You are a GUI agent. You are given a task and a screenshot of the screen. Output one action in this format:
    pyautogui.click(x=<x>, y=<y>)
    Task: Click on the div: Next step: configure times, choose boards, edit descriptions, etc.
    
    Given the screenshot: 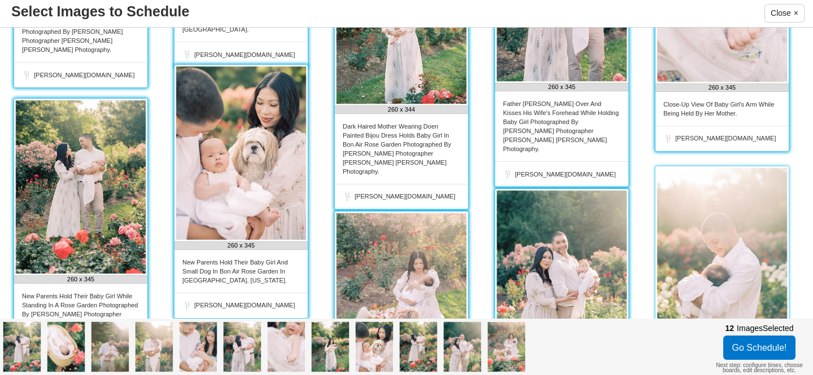 What is the action you would take?
    pyautogui.click(x=759, y=368)
    